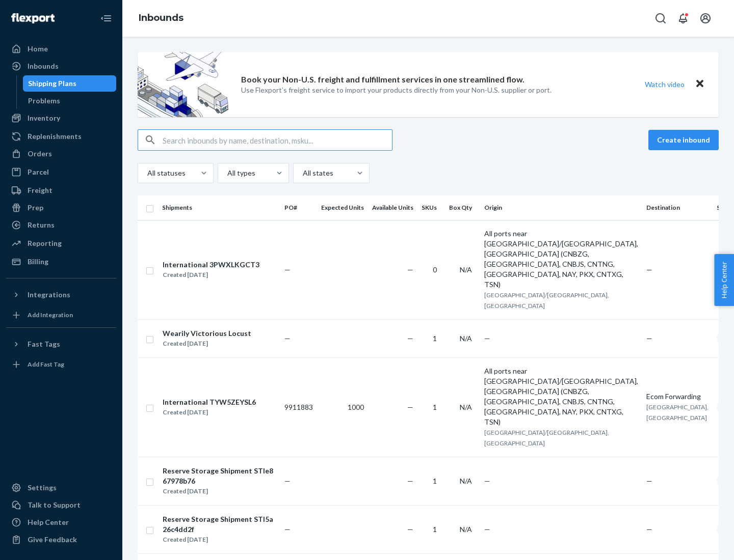 The height and width of the screenshot is (560, 734). Describe the element at coordinates (207, 334) in the screenshot. I see `div: Wearily Victorious Locust` at that location.